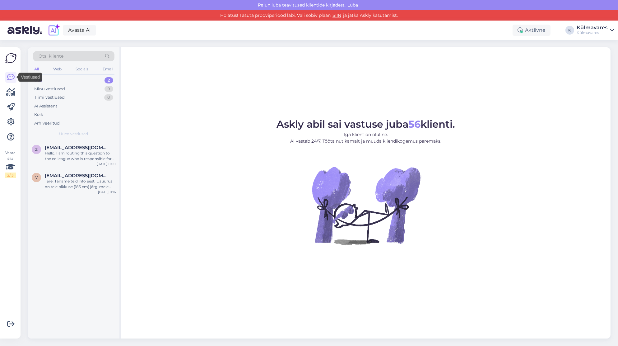 The image size is (618, 346). I want to click on span: Uued vestlused, so click(74, 134).